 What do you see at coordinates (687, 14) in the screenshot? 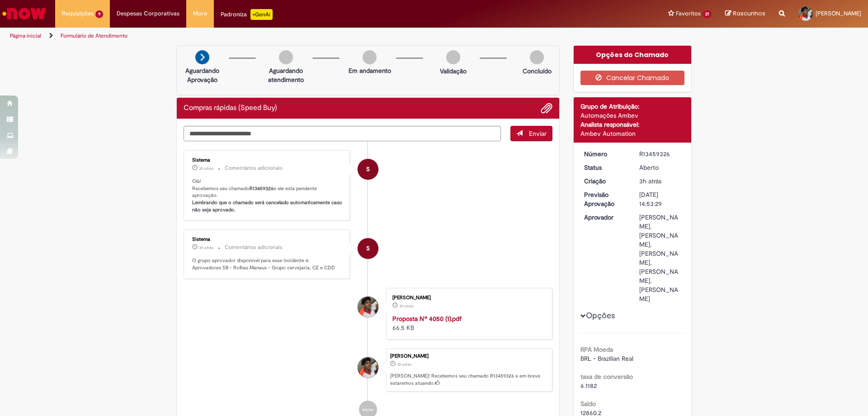
I see `span: Favoritos` at bounding box center [687, 14].